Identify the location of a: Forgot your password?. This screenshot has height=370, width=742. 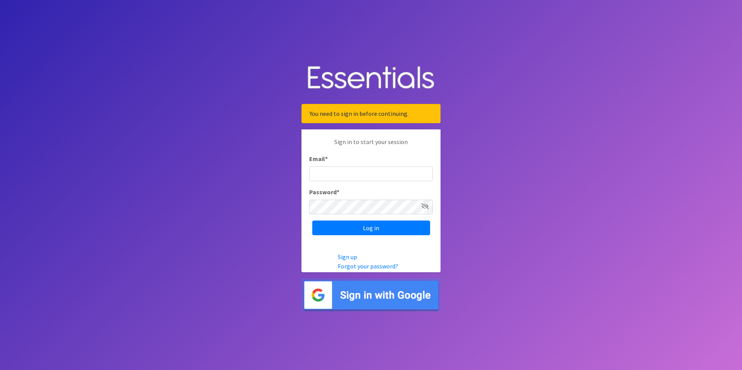
(368, 266).